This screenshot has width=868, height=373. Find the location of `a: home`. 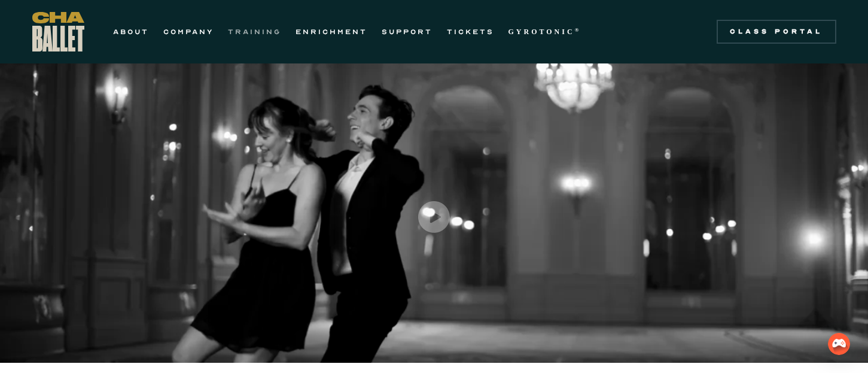

a: home is located at coordinates (58, 32).